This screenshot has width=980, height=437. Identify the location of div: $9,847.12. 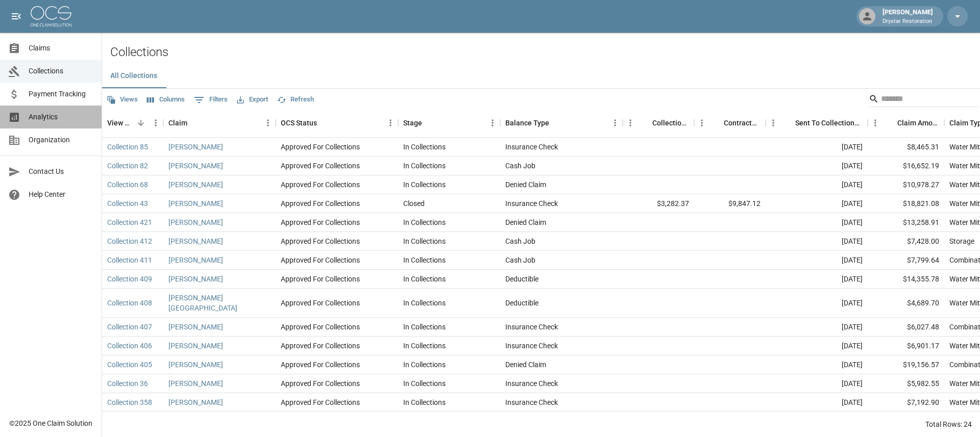
(730, 203).